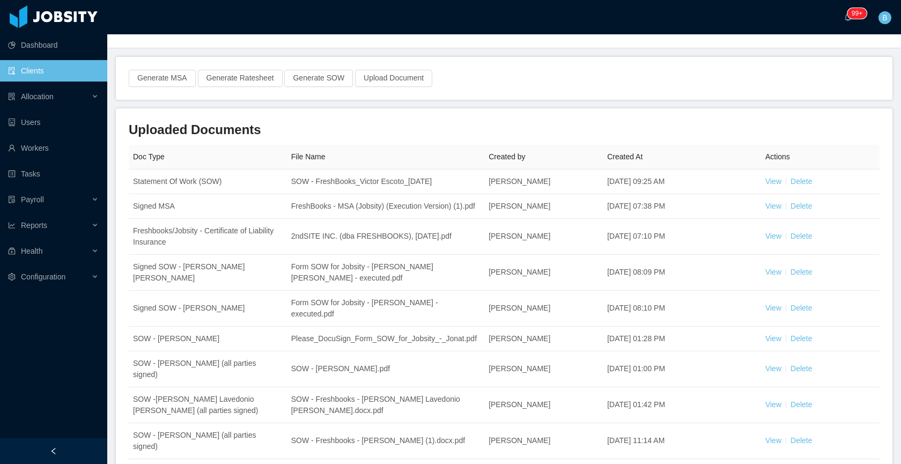  I want to click on span: Health, so click(32, 251).